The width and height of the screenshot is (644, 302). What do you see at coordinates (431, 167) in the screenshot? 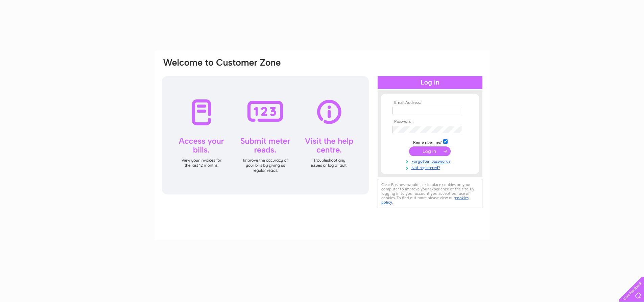
I see `a: Not registered?` at bounding box center [431, 167].